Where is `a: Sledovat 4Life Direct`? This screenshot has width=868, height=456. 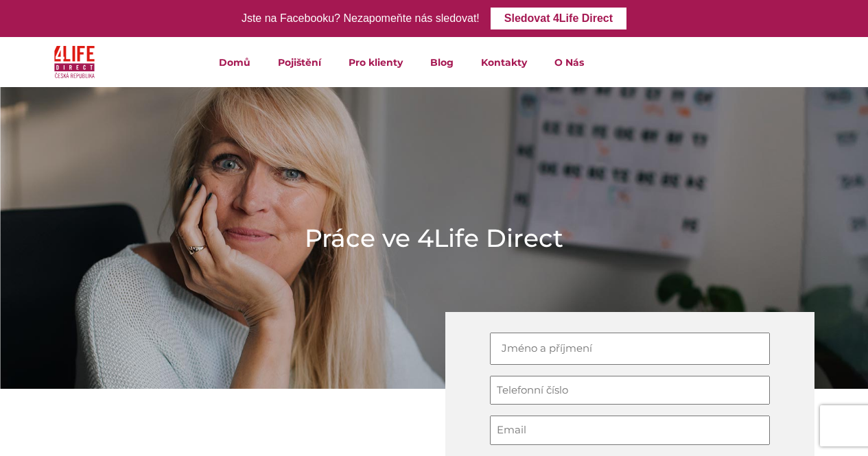 a: Sledovat 4Life Direct is located at coordinates (559, 18).